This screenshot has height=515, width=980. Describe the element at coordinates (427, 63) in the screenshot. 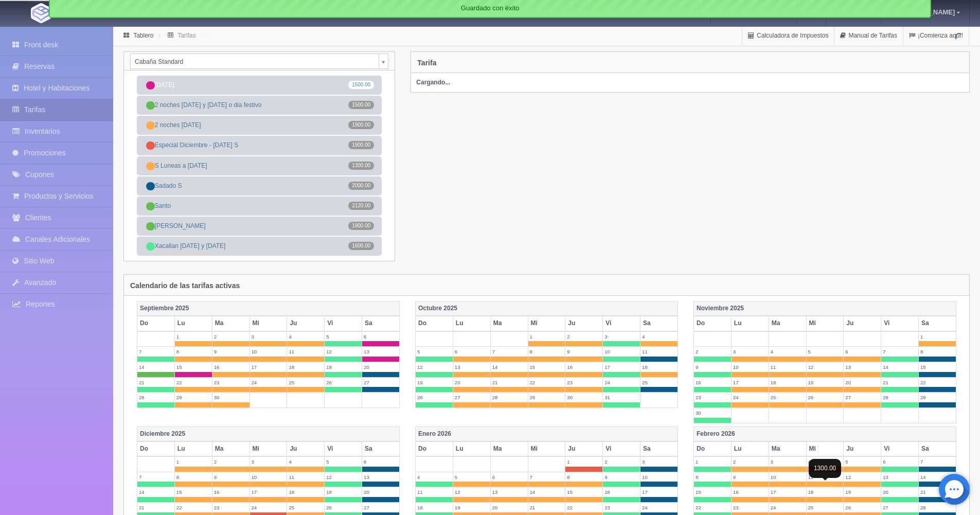

I see `h4: Tarifa` at that location.